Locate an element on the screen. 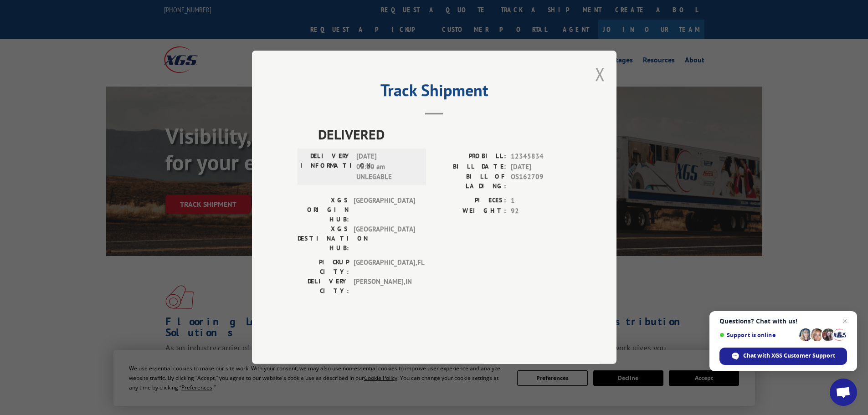 Image resolution: width=868 pixels, height=415 pixels. span: Questions? Chat with us! is located at coordinates (783, 321).